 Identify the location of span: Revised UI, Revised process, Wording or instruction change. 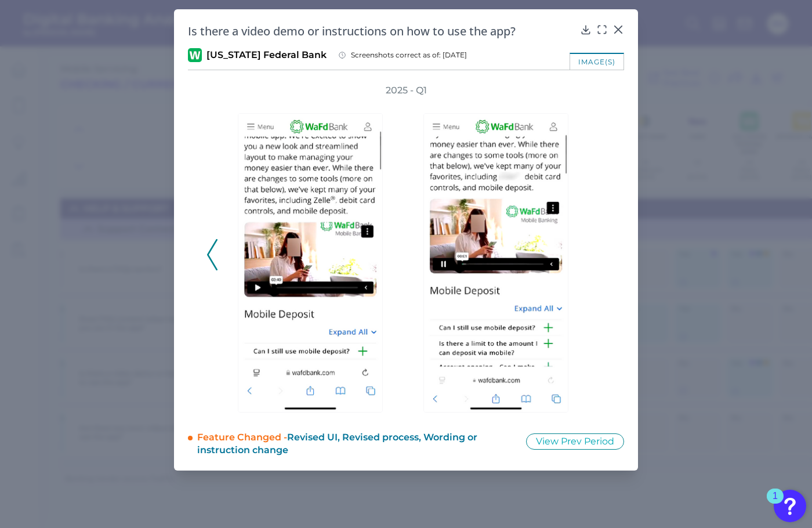
(337, 443).